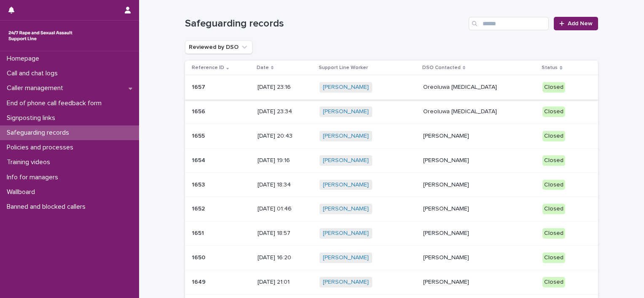 The width and height of the screenshot is (644, 298). What do you see at coordinates (55, 103) in the screenshot?
I see `p: End of phone call feedback form` at bounding box center [55, 103].